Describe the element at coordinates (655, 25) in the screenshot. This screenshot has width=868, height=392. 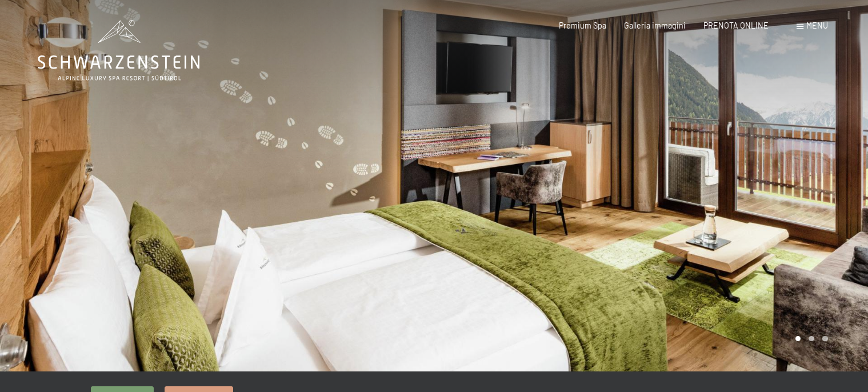
I see `span: Galleria immagini` at that location.